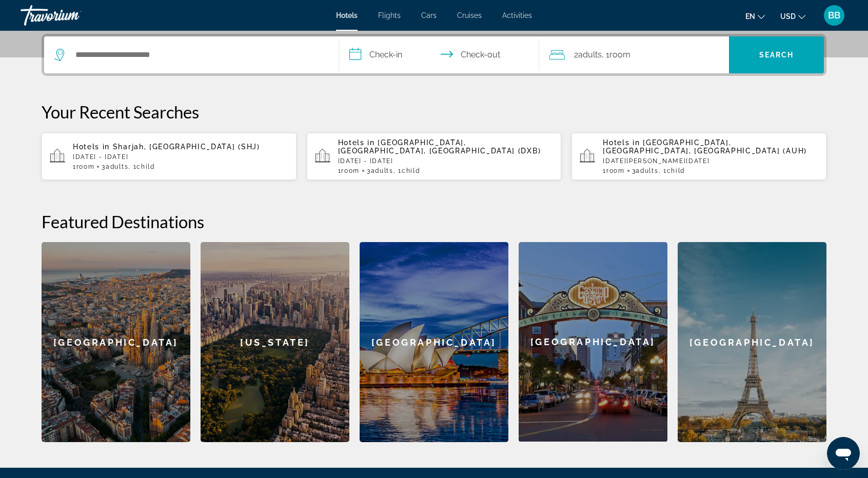  I want to click on span: Hotels, so click(347, 15).